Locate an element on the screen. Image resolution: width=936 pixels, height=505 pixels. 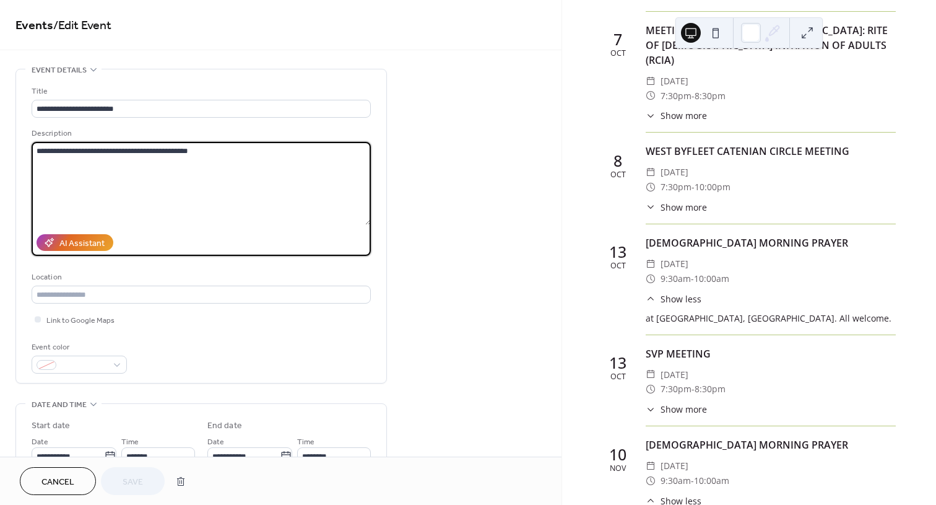
div: Description is located at coordinates (200, 133).